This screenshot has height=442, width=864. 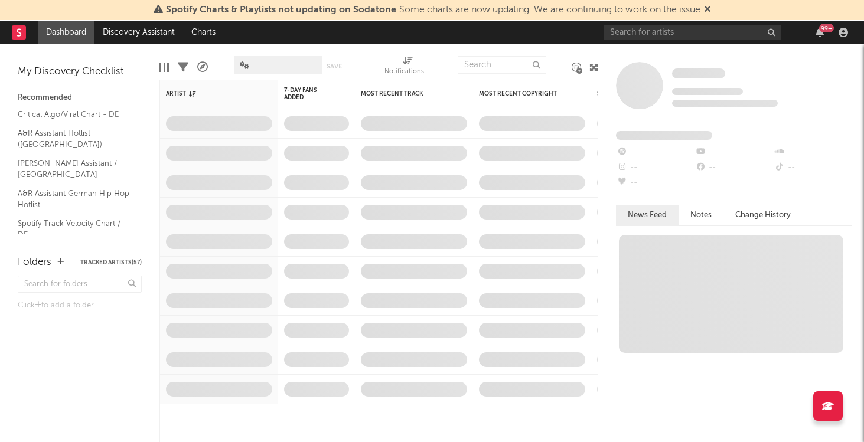 I want to click on span: Some Artist, so click(x=699, y=73).